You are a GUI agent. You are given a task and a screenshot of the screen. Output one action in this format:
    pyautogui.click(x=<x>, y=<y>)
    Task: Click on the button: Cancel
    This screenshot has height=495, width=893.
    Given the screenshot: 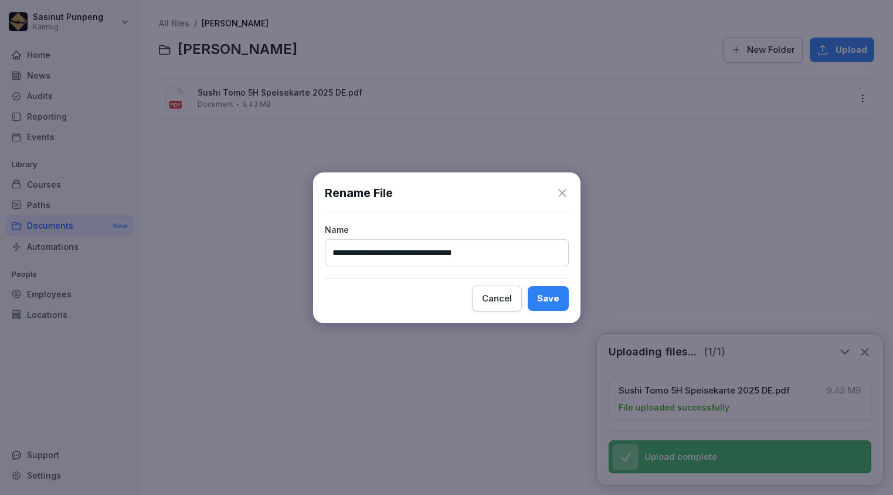 What is the action you would take?
    pyautogui.click(x=497, y=299)
    